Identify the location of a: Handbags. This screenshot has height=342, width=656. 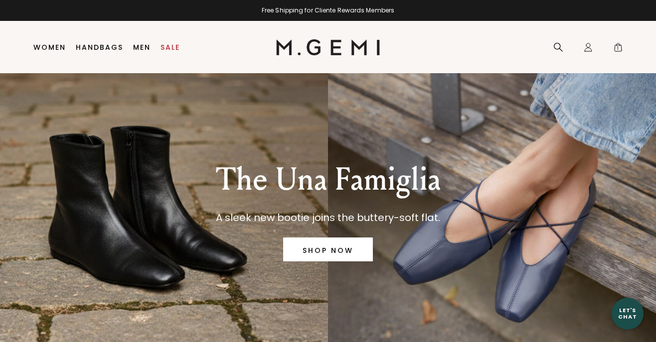
(99, 47).